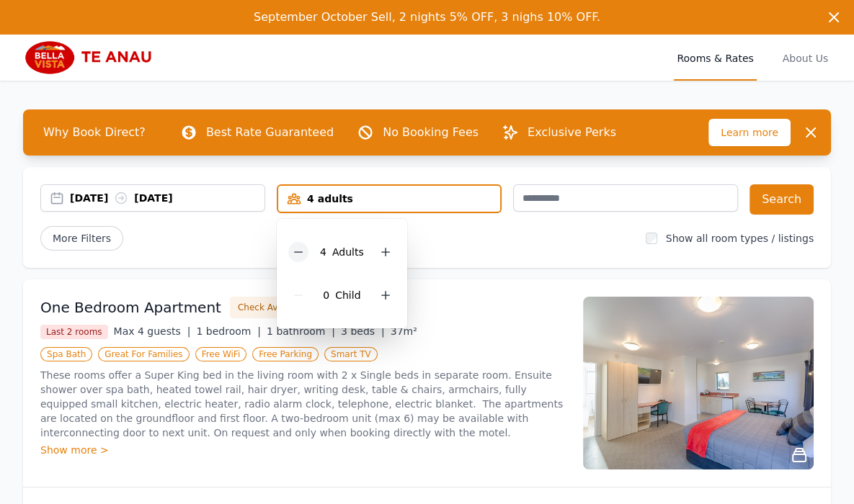 This screenshot has height=504, width=854. What do you see at coordinates (389, 199) in the screenshot?
I see `div: 4 adults` at bounding box center [389, 199].